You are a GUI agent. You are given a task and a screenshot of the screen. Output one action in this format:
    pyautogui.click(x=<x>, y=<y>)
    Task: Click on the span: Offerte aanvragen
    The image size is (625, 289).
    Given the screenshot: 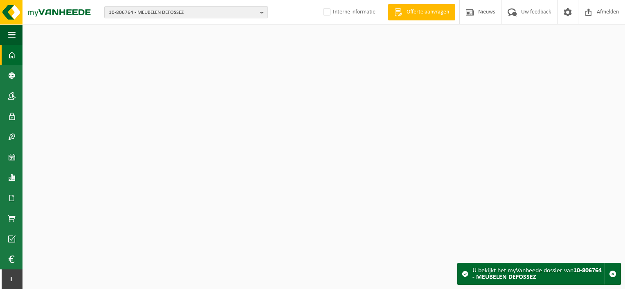 What is the action you would take?
    pyautogui.click(x=428, y=12)
    